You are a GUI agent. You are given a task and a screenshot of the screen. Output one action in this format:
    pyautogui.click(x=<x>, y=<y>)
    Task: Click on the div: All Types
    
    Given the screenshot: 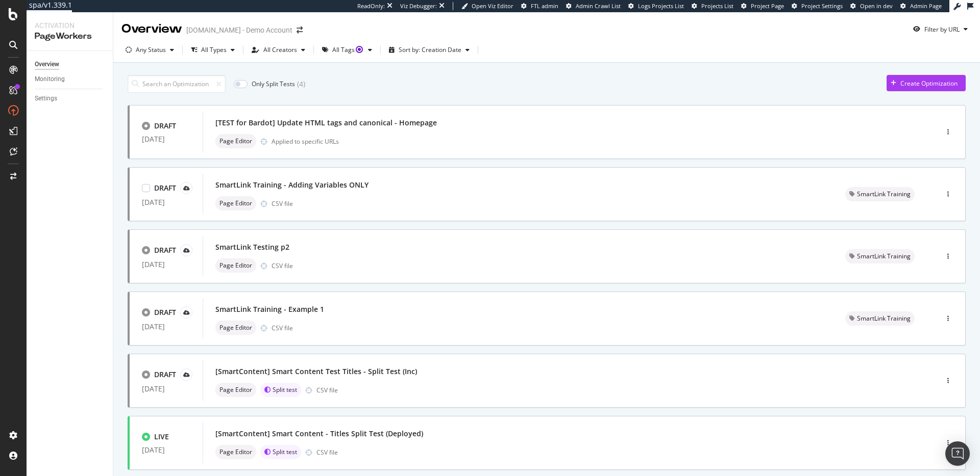 What is the action you would take?
    pyautogui.click(x=214, y=50)
    